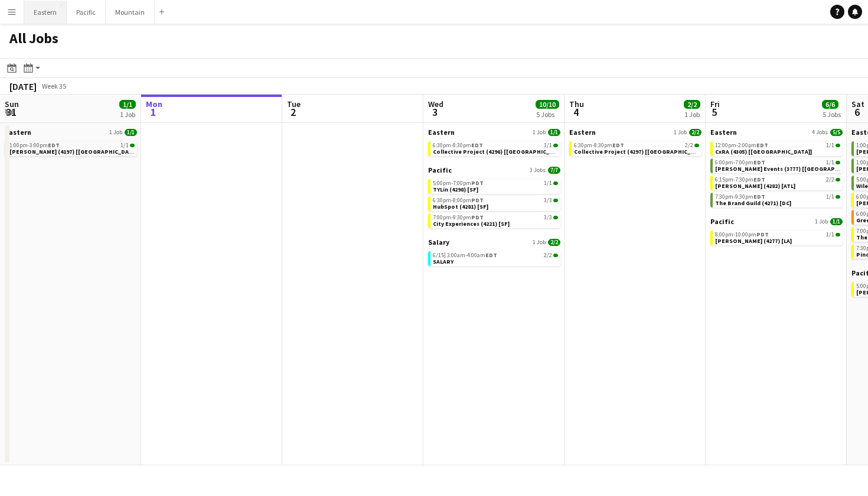 The width and height of the screenshot is (868, 496). Describe the element at coordinates (440, 170) in the screenshot. I see `span: Pacific` at that location.